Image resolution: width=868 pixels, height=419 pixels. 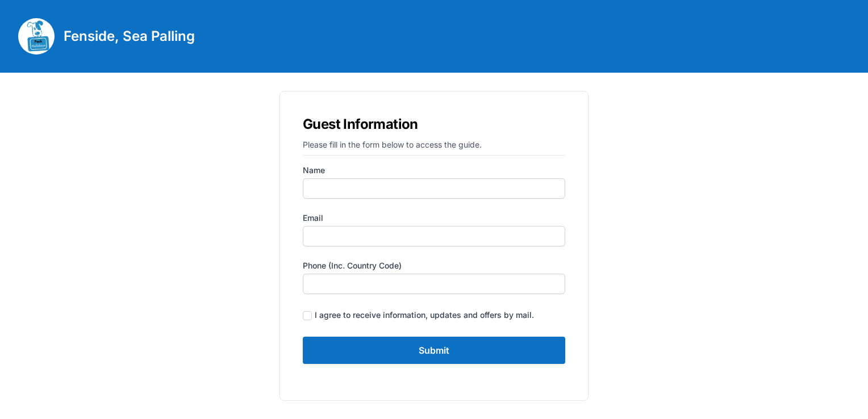 What do you see at coordinates (424, 315) in the screenshot?
I see `div: I agree to receive information, updates and offers by mail.` at bounding box center [424, 315].